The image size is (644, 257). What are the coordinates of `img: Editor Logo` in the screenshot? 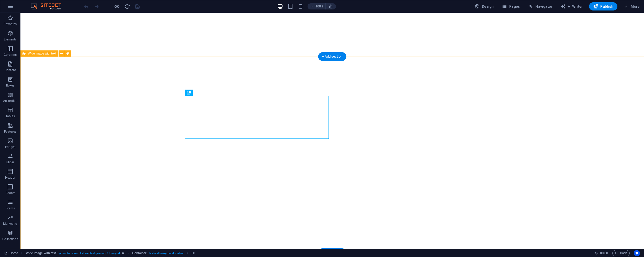 It's located at (48, 7).